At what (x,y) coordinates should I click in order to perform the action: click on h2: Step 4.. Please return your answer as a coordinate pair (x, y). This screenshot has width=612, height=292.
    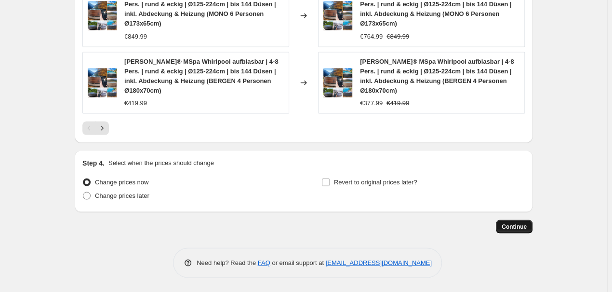
    Looking at the image, I should click on (94, 162).